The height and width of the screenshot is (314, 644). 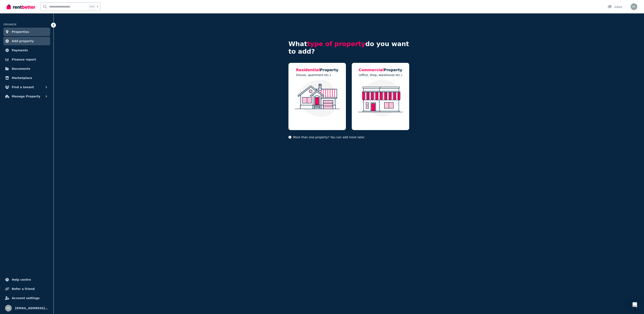 What do you see at coordinates (27, 97) in the screenshot?
I see `button: Manage Property` at bounding box center [27, 97].